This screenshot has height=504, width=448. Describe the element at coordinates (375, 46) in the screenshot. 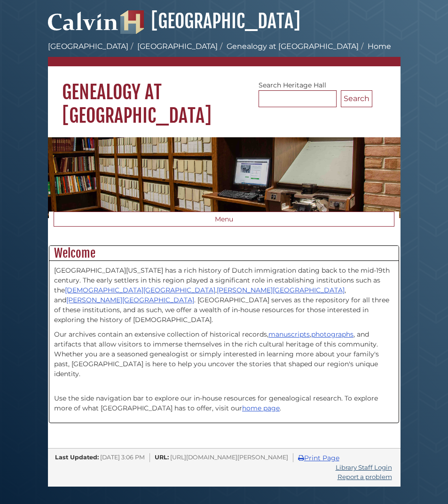

I see `li: Home` at that location.